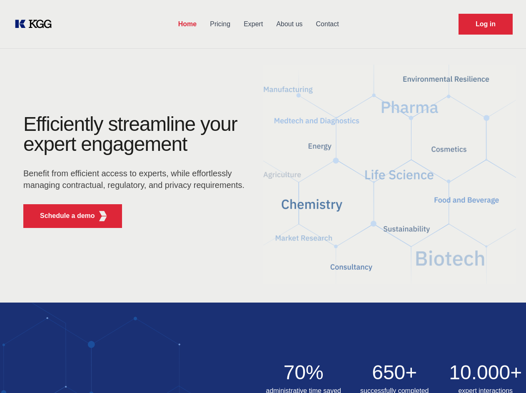 The height and width of the screenshot is (393, 526). What do you see at coordinates (394, 372) in the screenshot?
I see `h2: 650+` at bounding box center [394, 372].